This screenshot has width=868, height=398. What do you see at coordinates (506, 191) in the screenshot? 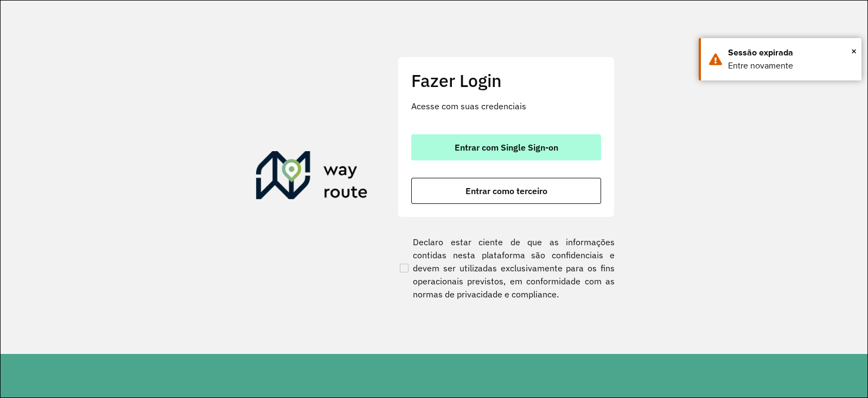
I see `span: Entrar como terceiro` at bounding box center [506, 191].